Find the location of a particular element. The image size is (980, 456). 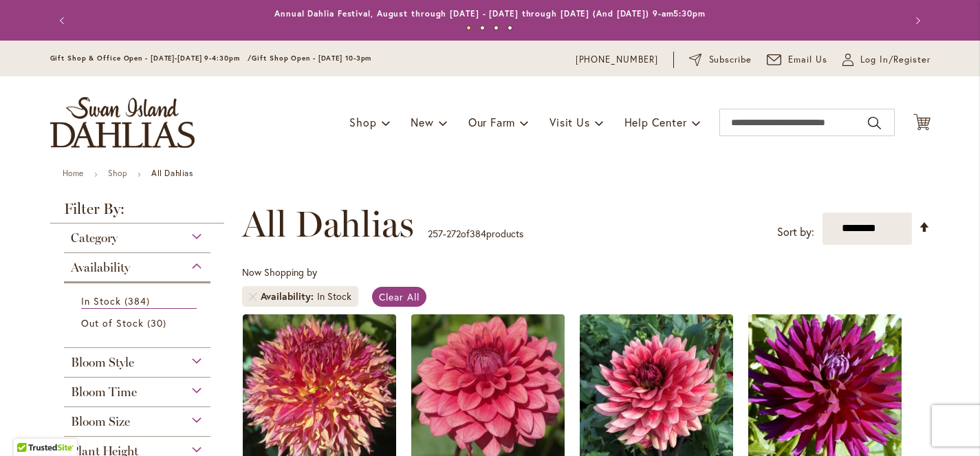

span: Visit Us is located at coordinates (569, 121).